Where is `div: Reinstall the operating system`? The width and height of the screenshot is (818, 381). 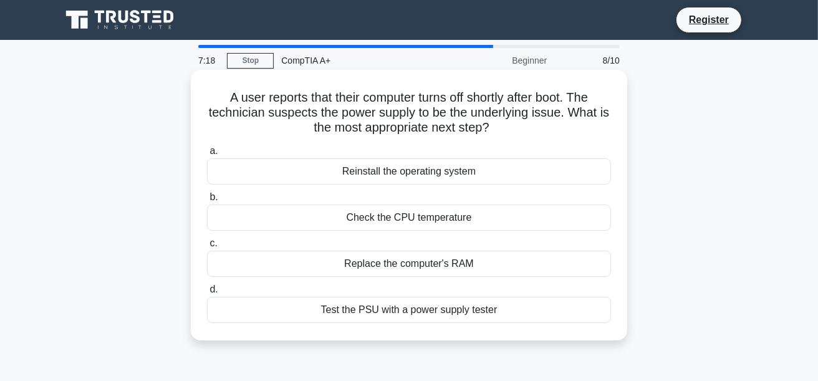
div: Reinstall the operating system is located at coordinates (409, 171).